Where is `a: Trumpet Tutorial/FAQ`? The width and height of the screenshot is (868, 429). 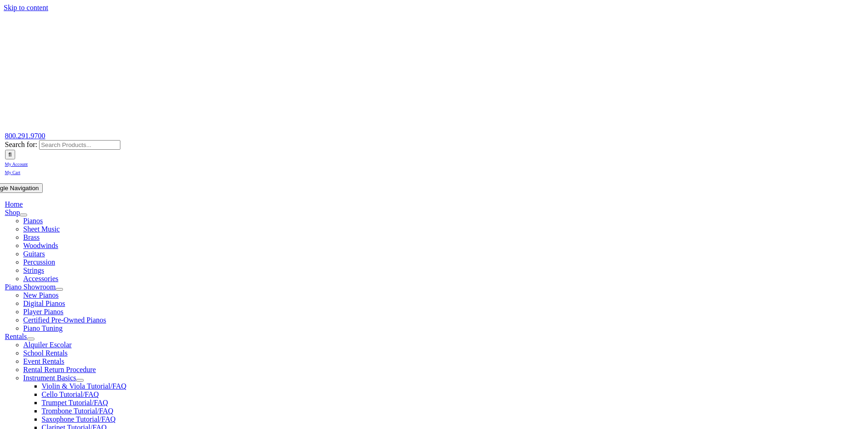
a: Trumpet Tutorial/FAQ is located at coordinates (75, 403).